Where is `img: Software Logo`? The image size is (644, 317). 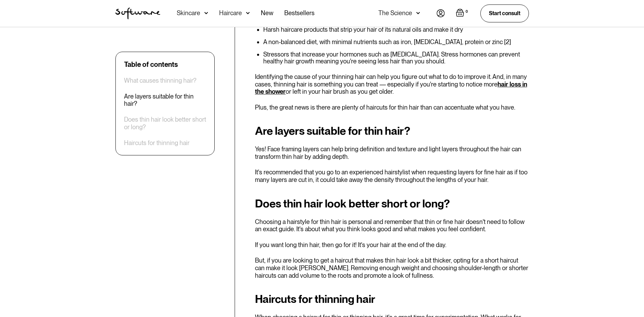 img: Software Logo is located at coordinates (138, 13).